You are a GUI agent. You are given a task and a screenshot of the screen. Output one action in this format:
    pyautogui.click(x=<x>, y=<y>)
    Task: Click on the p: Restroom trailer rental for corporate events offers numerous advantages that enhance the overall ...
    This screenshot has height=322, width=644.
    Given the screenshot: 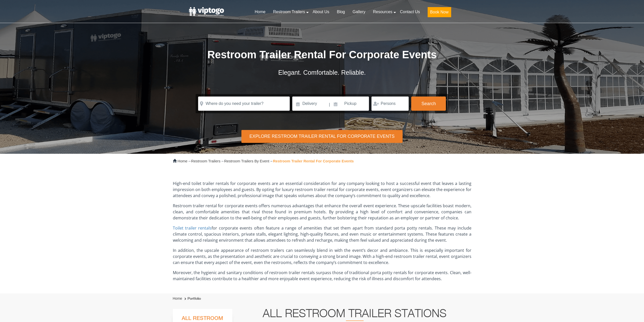 What is the action you would take?
    pyautogui.click(x=322, y=211)
    